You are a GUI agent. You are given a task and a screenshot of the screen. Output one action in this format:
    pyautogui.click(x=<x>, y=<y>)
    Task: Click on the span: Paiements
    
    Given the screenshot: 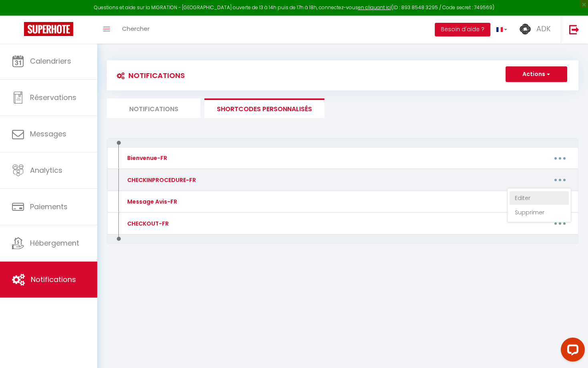 What is the action you would take?
    pyautogui.click(x=48, y=207)
    